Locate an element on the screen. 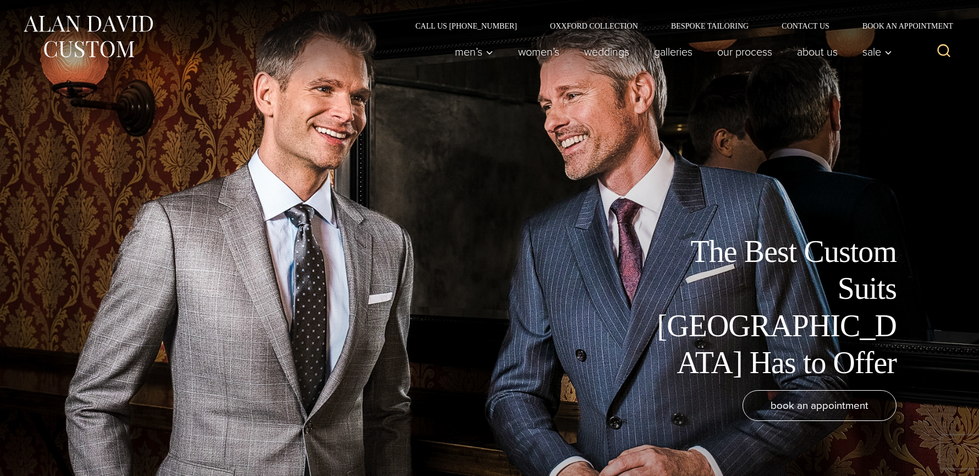  a: Oxxford Collection is located at coordinates (594, 26).